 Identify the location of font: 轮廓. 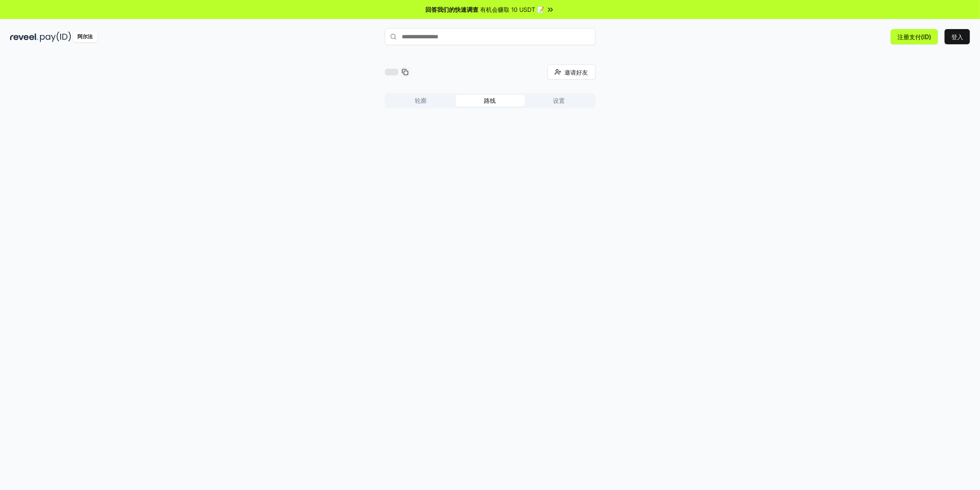
(421, 100).